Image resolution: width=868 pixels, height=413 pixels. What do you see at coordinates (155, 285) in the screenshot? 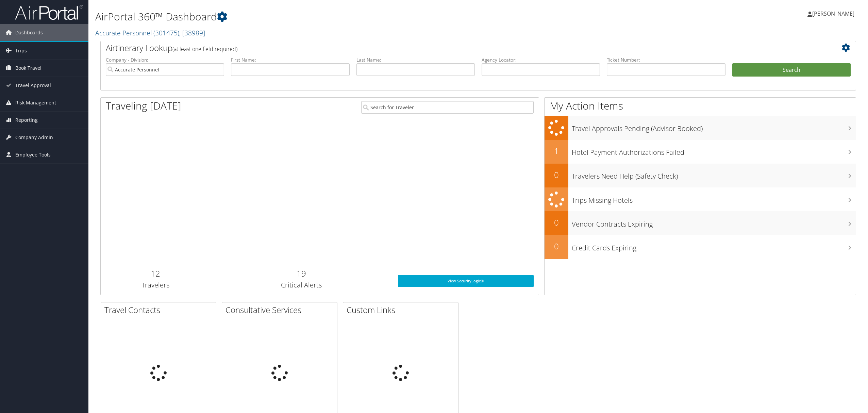
I see `h3: Travelers` at bounding box center [155, 285].